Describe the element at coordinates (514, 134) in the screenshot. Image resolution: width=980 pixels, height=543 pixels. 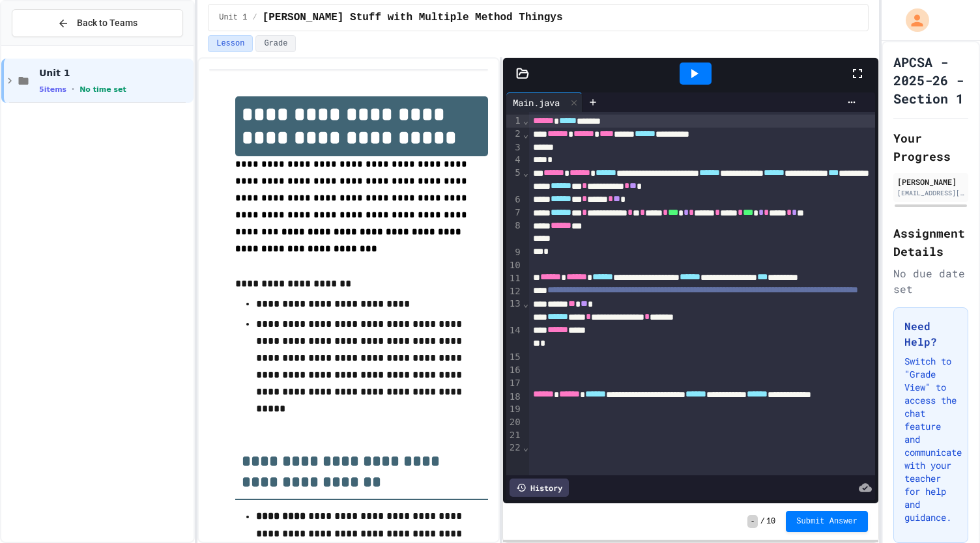
I see `div: 2` at that location.